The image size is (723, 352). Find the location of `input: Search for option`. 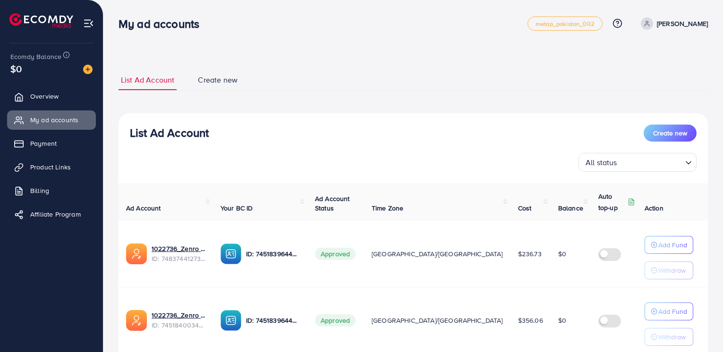

input: Search for option is located at coordinates (651, 162).